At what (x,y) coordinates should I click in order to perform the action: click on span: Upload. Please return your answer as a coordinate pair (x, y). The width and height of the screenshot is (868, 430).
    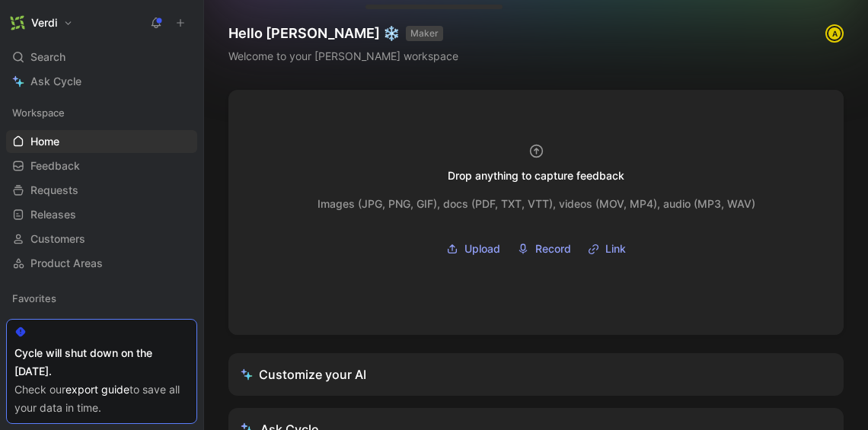
    Looking at the image, I should click on (482, 249).